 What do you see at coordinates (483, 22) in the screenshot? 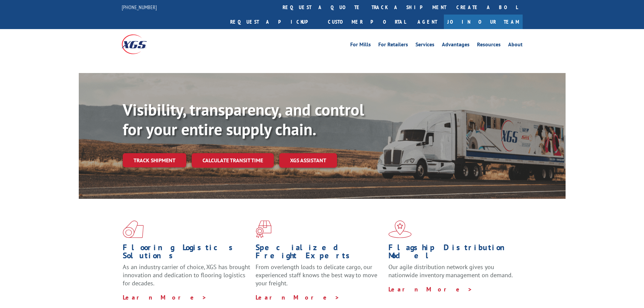
I see `a: Join Our Team` at bounding box center [483, 22].